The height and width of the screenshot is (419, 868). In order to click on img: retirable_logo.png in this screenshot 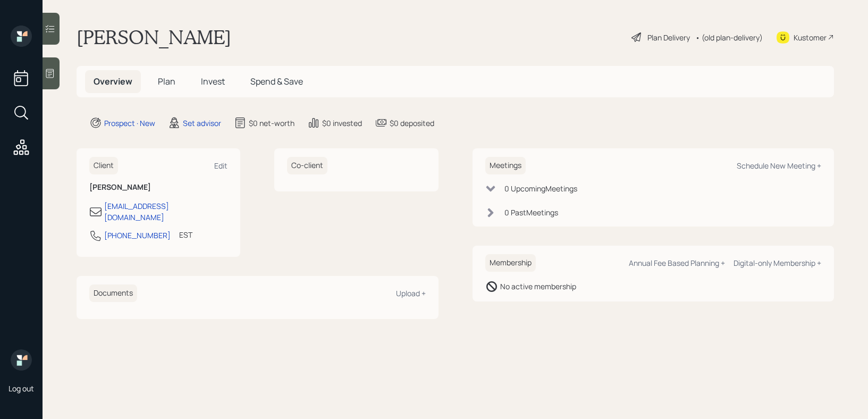, I will do `click(21, 360)`.